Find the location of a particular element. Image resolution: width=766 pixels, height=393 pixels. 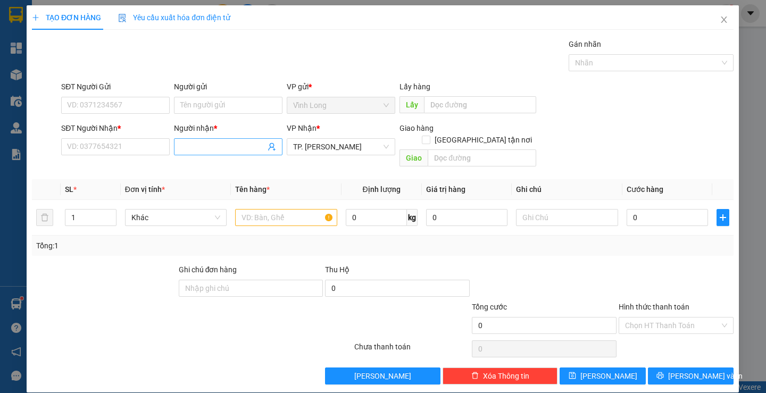

img: icon is located at coordinates (123, 18).